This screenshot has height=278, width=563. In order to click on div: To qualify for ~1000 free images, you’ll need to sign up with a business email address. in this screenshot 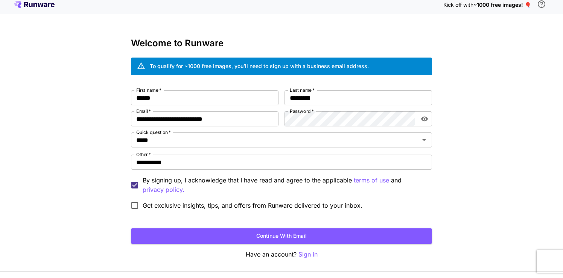, I will do `click(259, 66)`.